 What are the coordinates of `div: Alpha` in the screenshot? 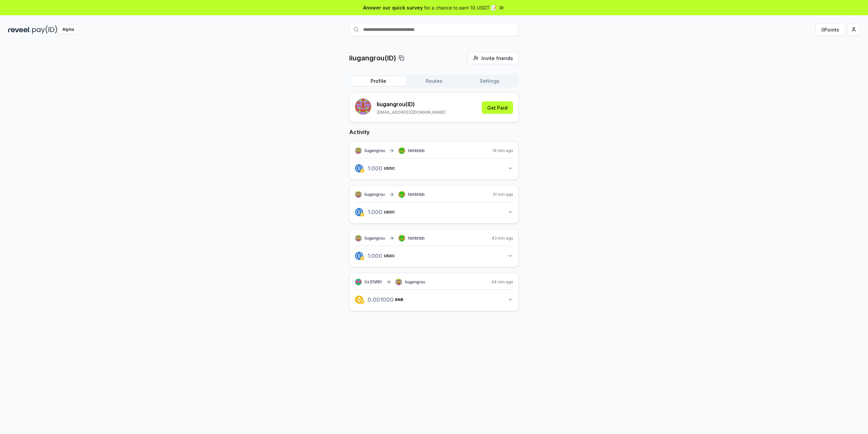 It's located at (68, 29).